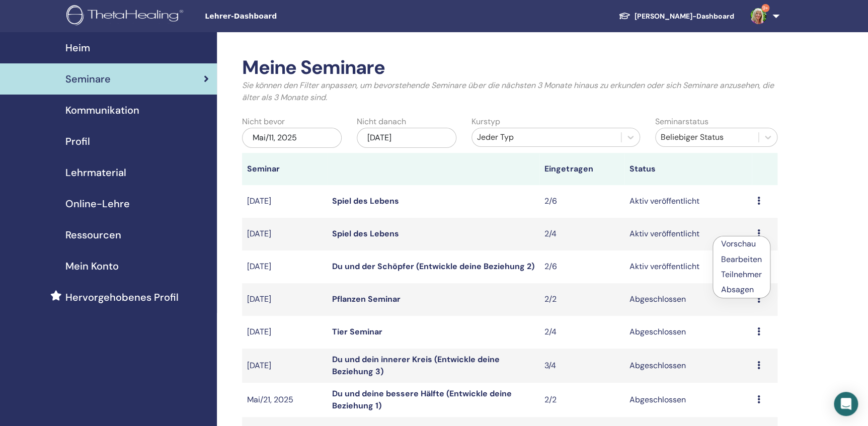  What do you see at coordinates (742, 259) in the screenshot?
I see `a: Bearbeiten` at bounding box center [742, 259].